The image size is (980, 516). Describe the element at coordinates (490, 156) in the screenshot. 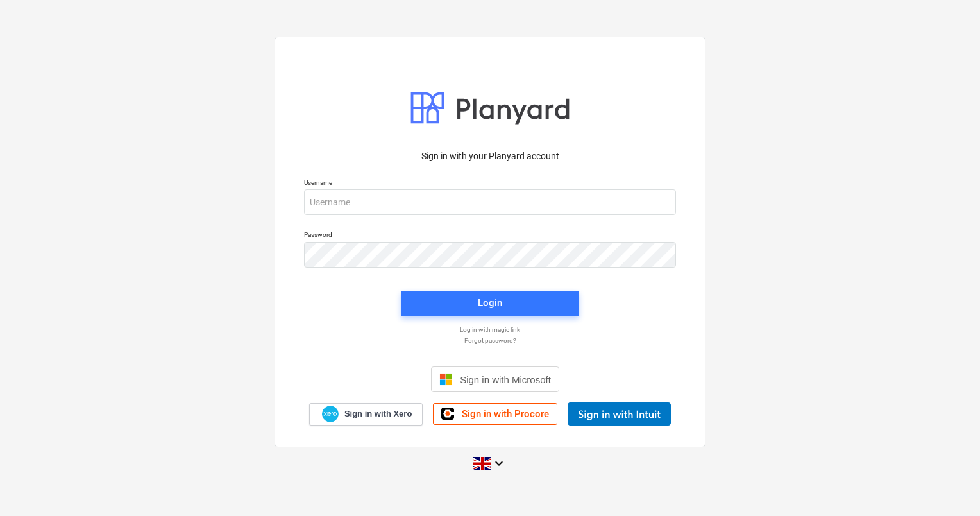

I see `p: Sign in with your Planyard account` at that location.